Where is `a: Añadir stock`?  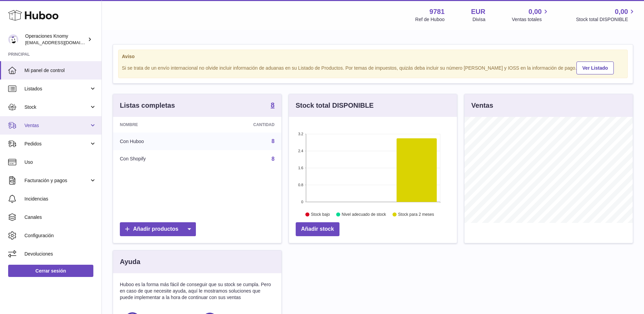
a: Añadir stock is located at coordinates (317, 229).